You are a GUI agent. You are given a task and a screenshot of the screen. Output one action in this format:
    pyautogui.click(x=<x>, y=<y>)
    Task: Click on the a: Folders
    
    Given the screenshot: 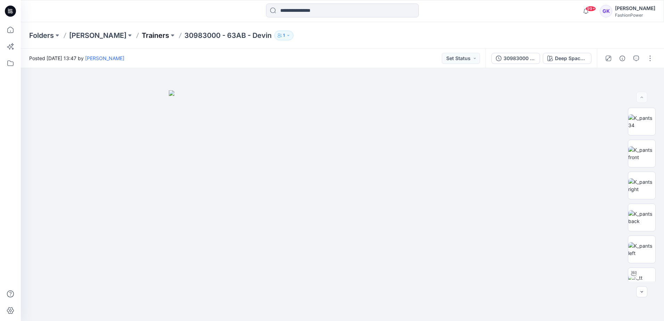 What is the action you would take?
    pyautogui.click(x=41, y=35)
    